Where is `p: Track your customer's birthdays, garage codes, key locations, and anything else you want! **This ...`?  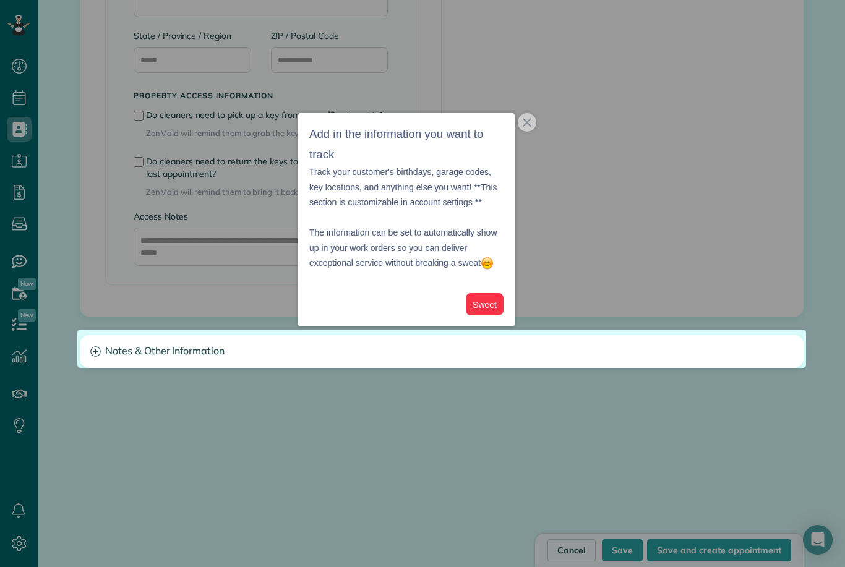 p: Track your customer's birthdays, garage codes, key locations, and anything else you want! **This ... is located at coordinates (406, 187).